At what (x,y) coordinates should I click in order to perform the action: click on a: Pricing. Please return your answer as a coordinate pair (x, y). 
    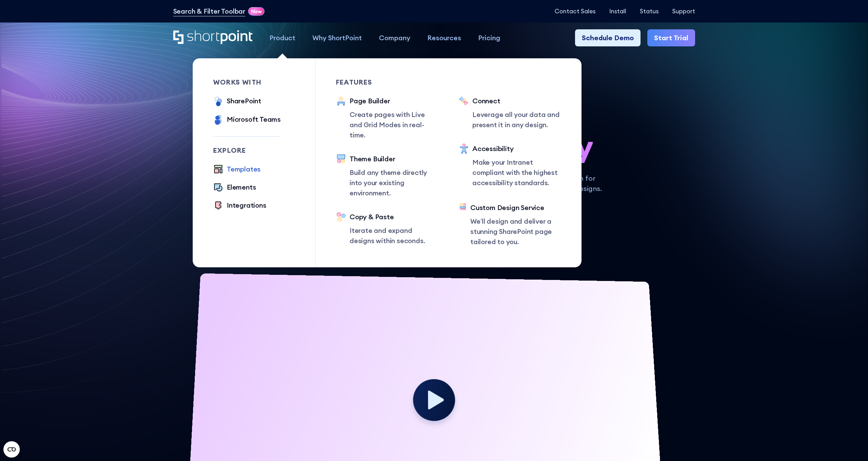
    Looking at the image, I should click on (489, 37).